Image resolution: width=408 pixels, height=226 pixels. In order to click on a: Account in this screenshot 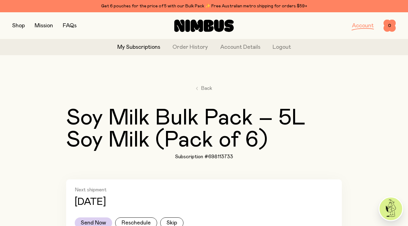, I will do `click(362, 26)`.